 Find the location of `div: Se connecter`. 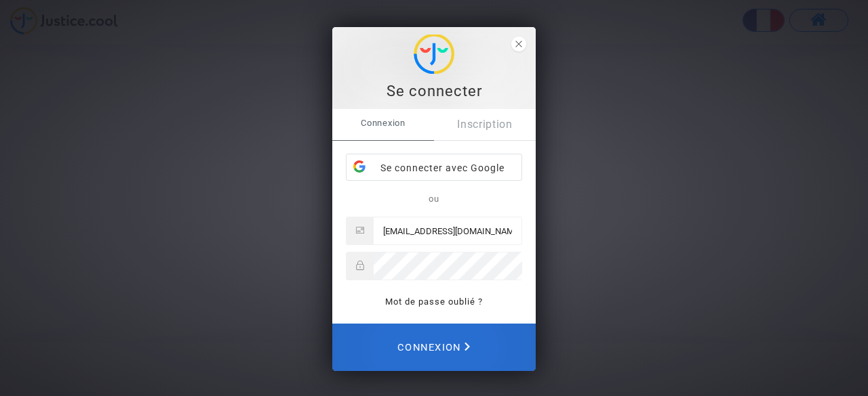

div: Se connecter is located at coordinates (434, 91).